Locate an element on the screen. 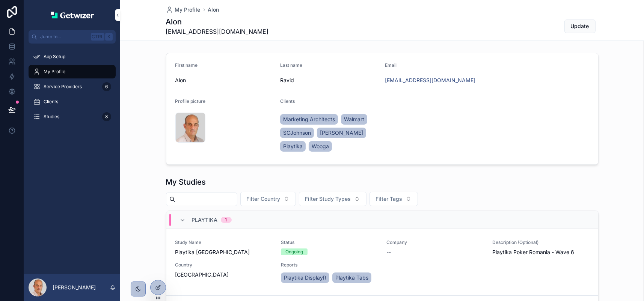 The width and height of the screenshot is (644, 301). span: Study Name is located at coordinates (224, 243).